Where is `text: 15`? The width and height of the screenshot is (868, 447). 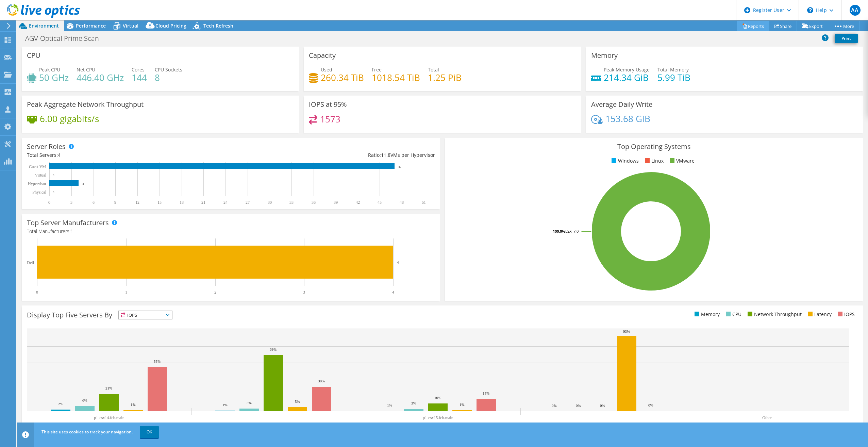 text: 15 is located at coordinates (159, 202).